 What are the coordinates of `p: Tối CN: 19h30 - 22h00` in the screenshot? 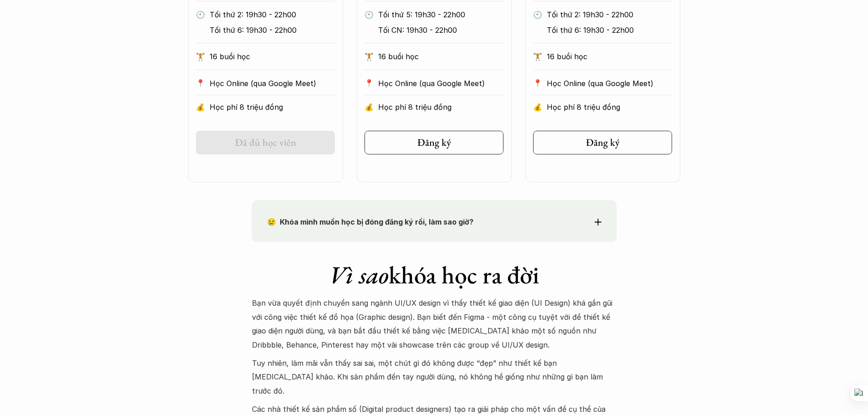 It's located at (441, 30).